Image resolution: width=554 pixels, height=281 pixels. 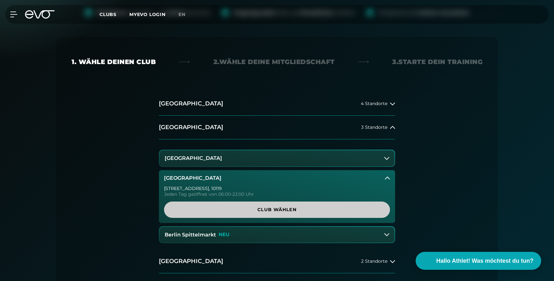 What do you see at coordinates (277, 210) in the screenshot?
I see `span: Club wählen` at bounding box center [277, 210].